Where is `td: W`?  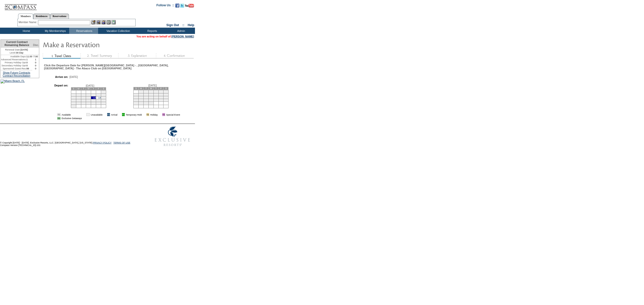 td: W is located at coordinates (151, 88).